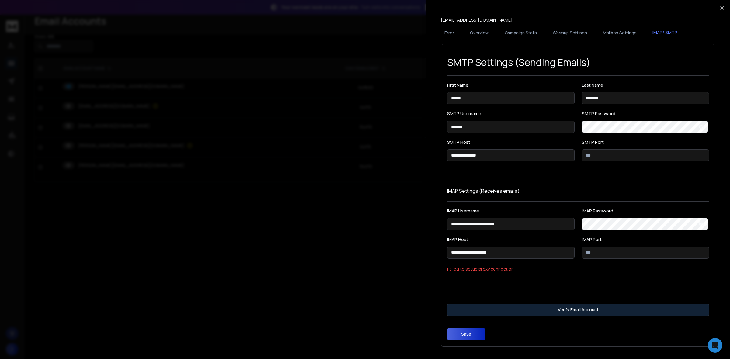 The width and height of the screenshot is (730, 359). I want to click on h1: SMTP Settings (Sending Emails), so click(578, 62).